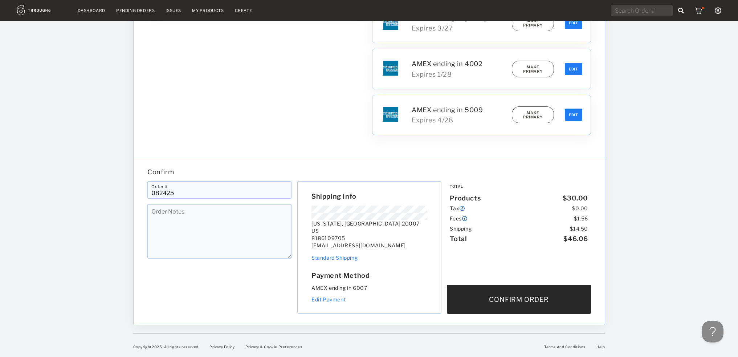  I want to click on div: Expires 4/28, so click(457, 120).